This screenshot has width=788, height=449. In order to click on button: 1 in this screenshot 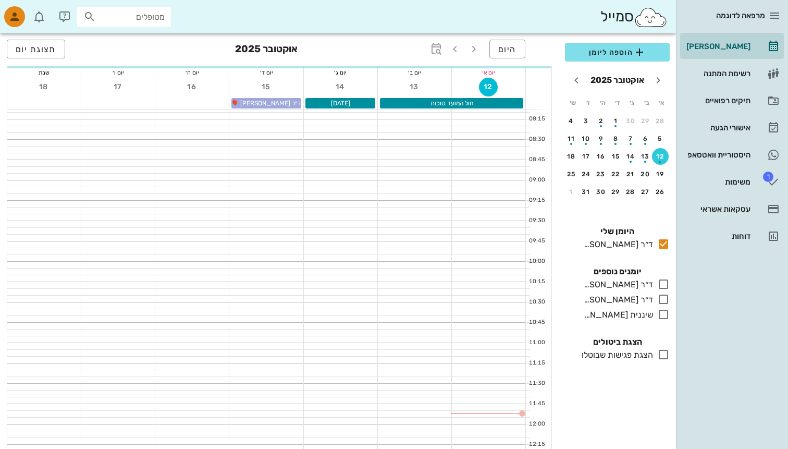, I will do `click(571, 192)`.